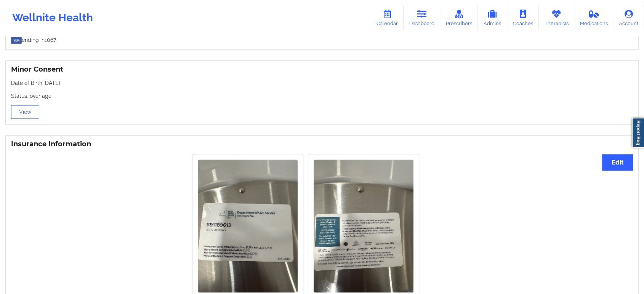  Describe the element at coordinates (322, 144) in the screenshot. I see `h3: Insurance Information` at that location.